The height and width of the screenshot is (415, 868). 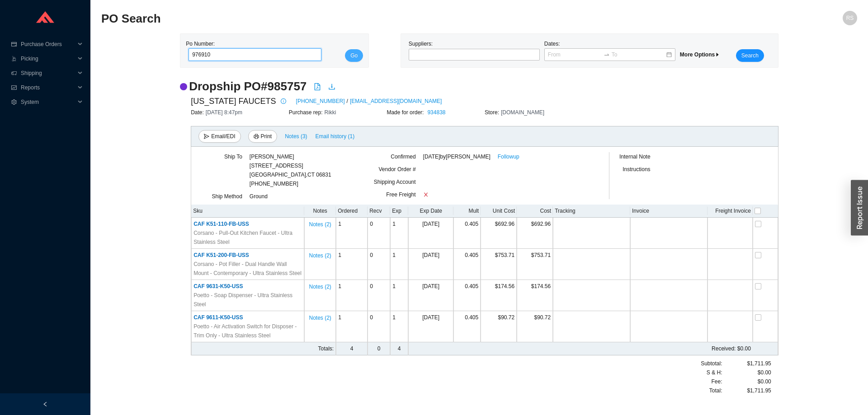 I want to click on th: Exp Date, so click(x=431, y=211).